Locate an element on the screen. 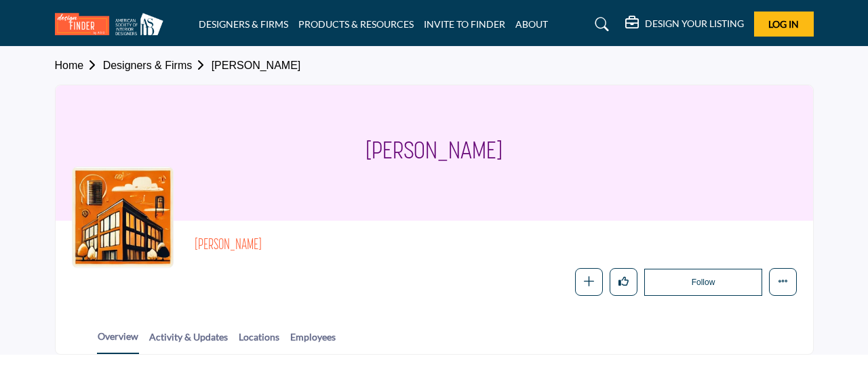 Image resolution: width=868 pixels, height=373 pixels. a: Activity & Updates is located at coordinates (188, 342).